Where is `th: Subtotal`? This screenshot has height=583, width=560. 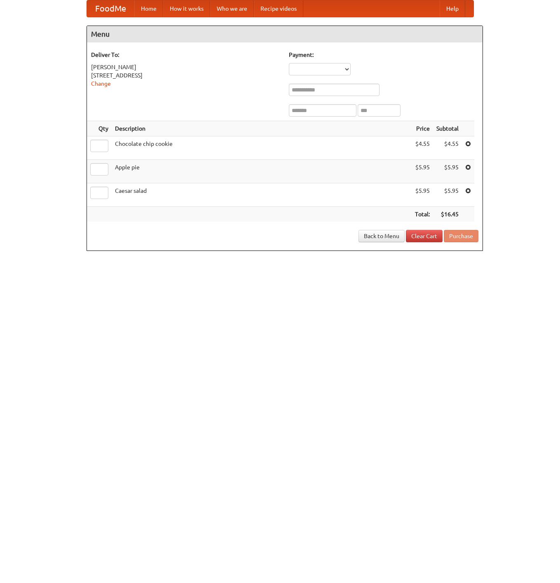 th: Subtotal is located at coordinates (447, 128).